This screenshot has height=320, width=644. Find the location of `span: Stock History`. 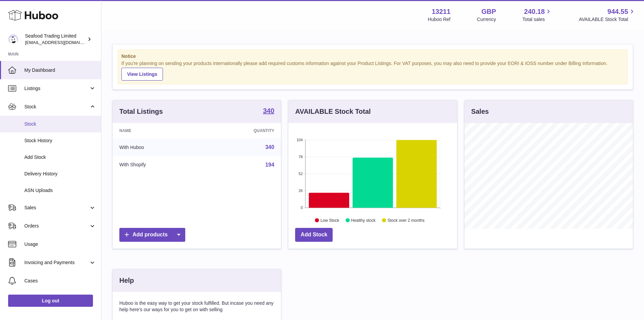

span: Stock History is located at coordinates (60, 141).